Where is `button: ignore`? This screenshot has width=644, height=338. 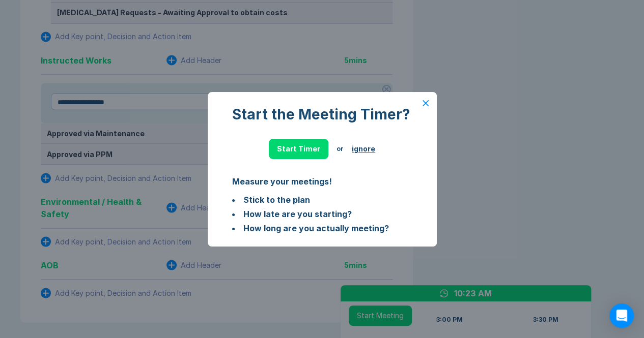 button: ignore is located at coordinates (363, 149).